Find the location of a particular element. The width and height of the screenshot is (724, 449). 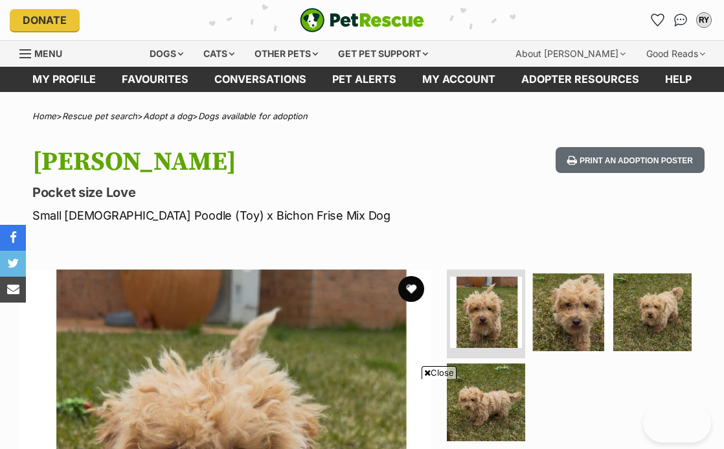

a: Adopt a dog is located at coordinates (168, 116).